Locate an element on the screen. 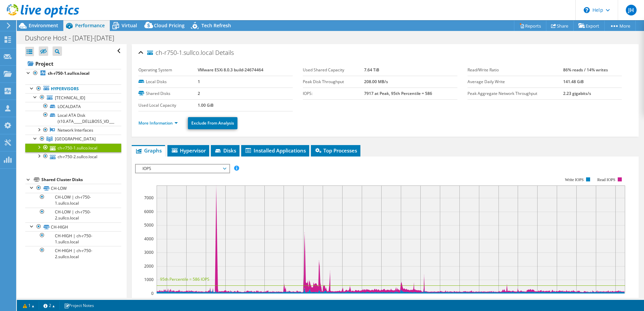  span: Tech Refresh is located at coordinates (217, 26).